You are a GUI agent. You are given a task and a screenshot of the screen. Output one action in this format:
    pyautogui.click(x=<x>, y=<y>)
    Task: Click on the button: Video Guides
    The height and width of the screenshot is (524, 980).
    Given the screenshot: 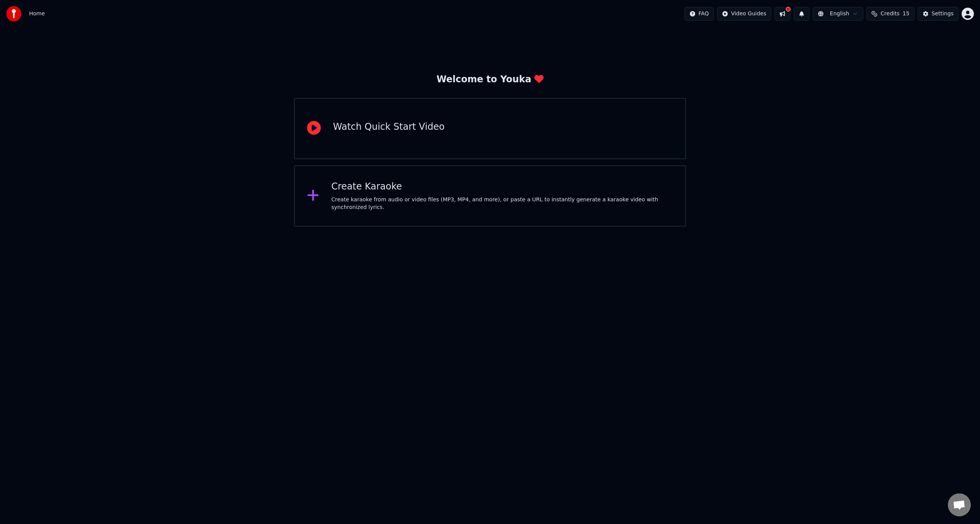 What is the action you would take?
    pyautogui.click(x=744, y=14)
    